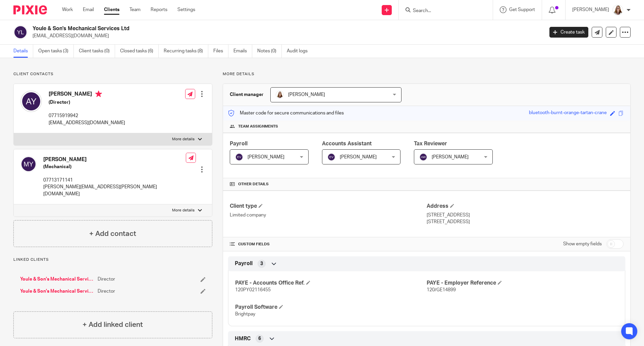  I want to click on i: Primary, so click(99, 94).